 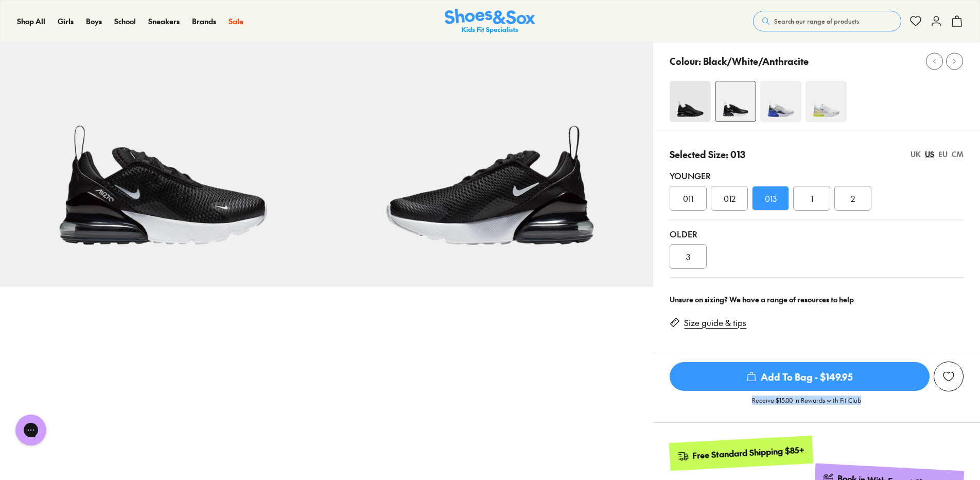 What do you see at coordinates (816, 299) in the screenshot?
I see `div: Unsure on sizing? We have a range of resources to help` at bounding box center [816, 299].